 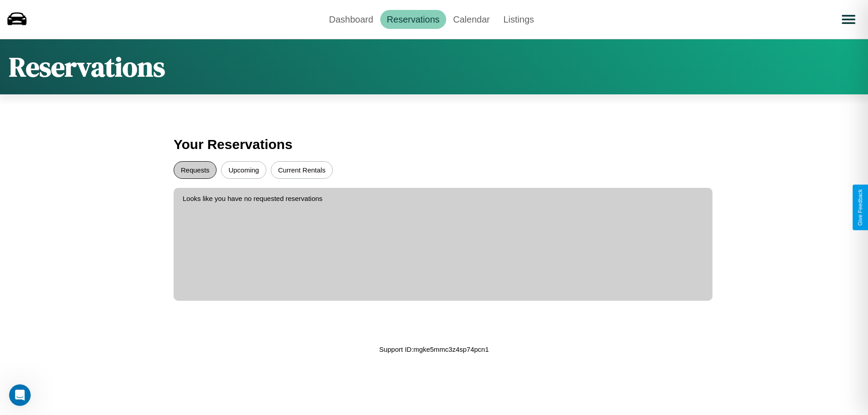 I want to click on a: Calendar, so click(x=471, y=19).